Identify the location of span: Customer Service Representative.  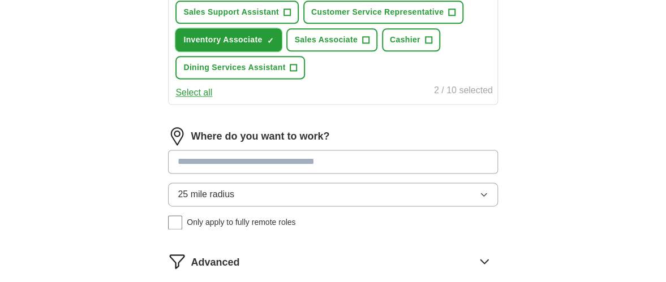
(377, 12).